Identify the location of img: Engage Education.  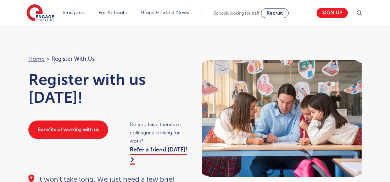
(40, 13).